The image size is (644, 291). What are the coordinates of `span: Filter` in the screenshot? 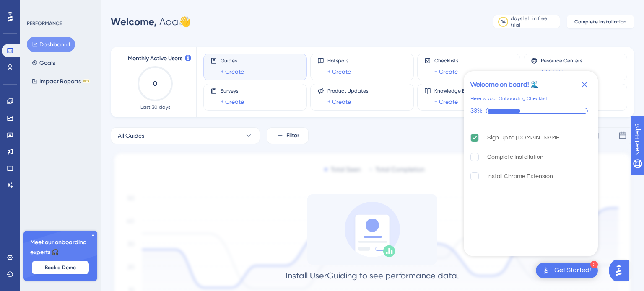 It's located at (293, 136).